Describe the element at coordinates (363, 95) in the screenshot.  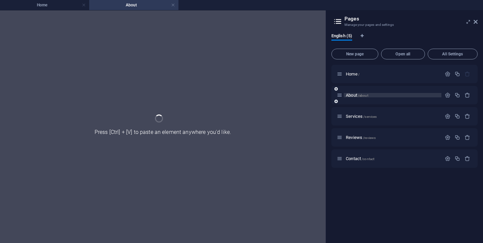
I see `span: /about` at that location.